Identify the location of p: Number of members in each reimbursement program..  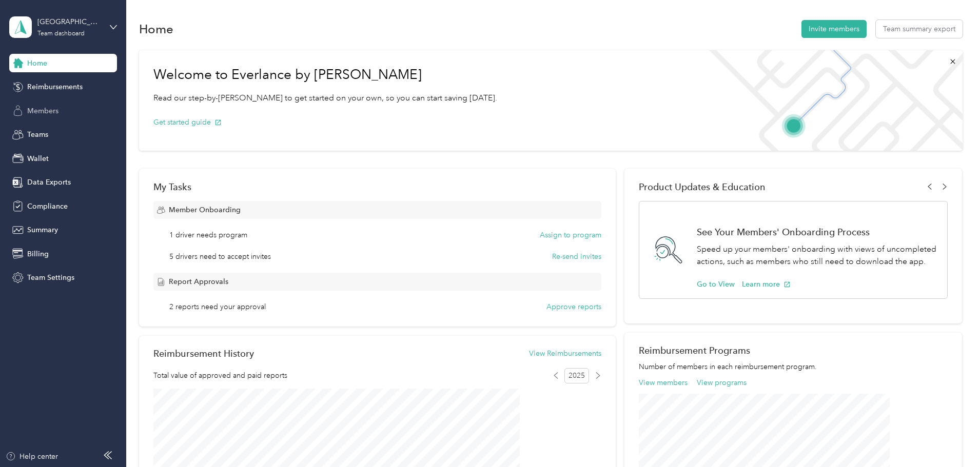
(793, 366).